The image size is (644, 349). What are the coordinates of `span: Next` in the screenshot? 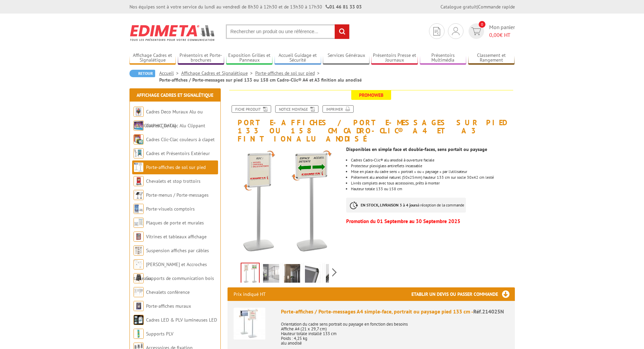 It's located at (334, 272).